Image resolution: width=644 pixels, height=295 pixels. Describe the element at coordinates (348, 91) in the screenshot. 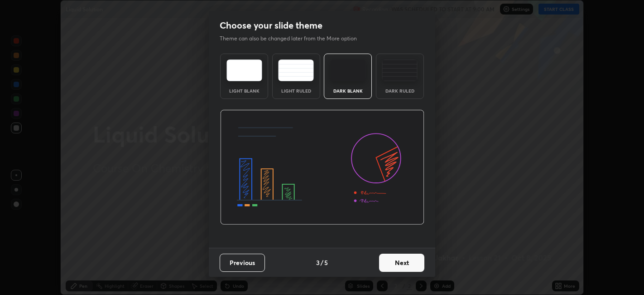

I see `div: Dark Blank` at that location.